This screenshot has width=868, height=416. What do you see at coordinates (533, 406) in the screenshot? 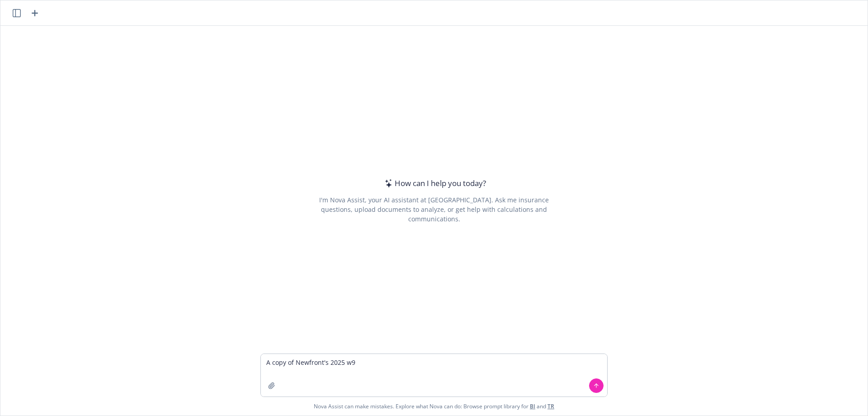
I see `a: BI` at bounding box center [533, 406].